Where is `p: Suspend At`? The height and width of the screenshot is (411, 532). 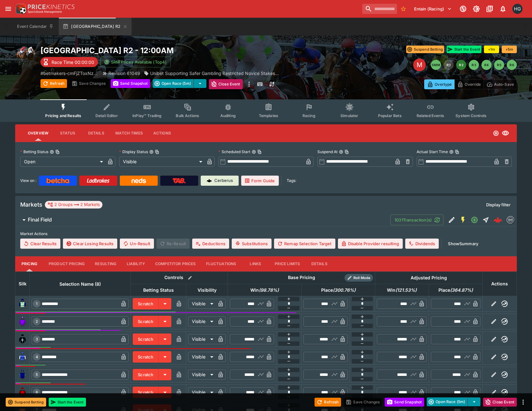 p: Suspend At is located at coordinates (328, 152).